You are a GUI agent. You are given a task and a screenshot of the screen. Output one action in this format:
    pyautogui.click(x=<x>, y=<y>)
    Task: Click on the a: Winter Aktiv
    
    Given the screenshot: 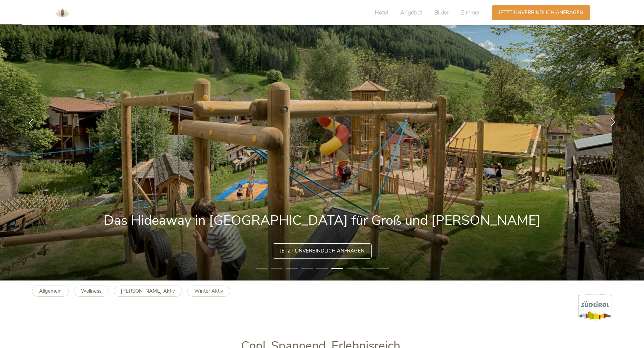 What is the action you would take?
    pyautogui.click(x=208, y=290)
    